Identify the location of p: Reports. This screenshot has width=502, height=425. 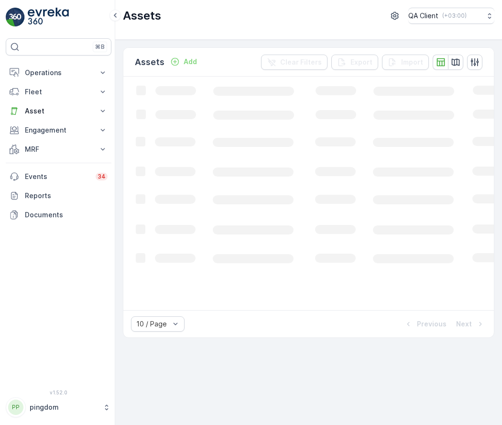
(66, 196).